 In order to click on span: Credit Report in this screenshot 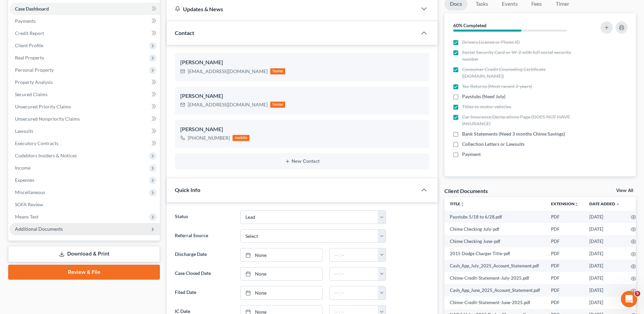, I will do `click(29, 33)`.